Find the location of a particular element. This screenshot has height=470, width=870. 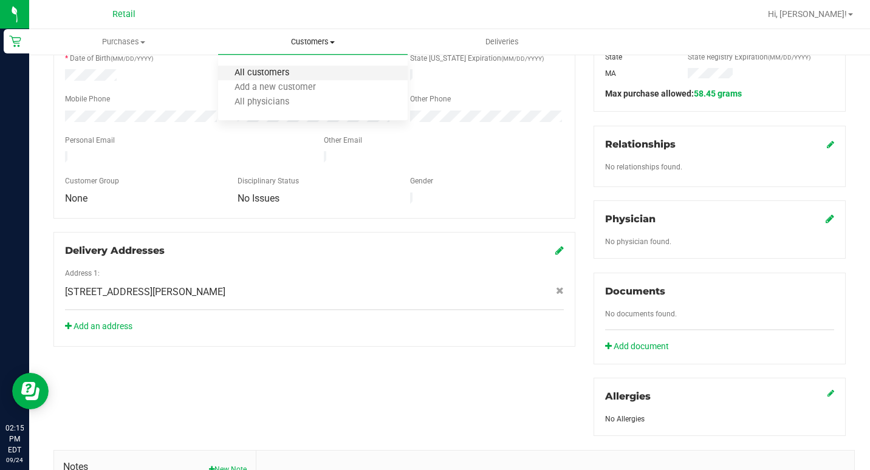

label: Disciplinary Status is located at coordinates (268, 181).